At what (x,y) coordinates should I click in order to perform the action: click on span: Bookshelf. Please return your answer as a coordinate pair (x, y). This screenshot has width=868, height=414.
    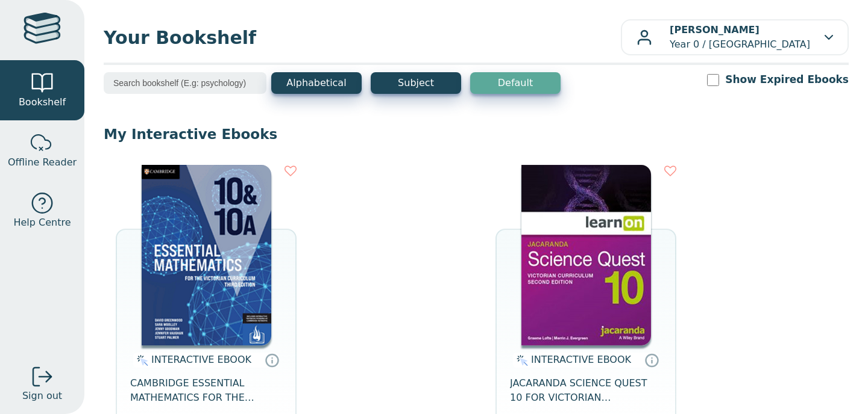
    Looking at the image, I should click on (42, 102).